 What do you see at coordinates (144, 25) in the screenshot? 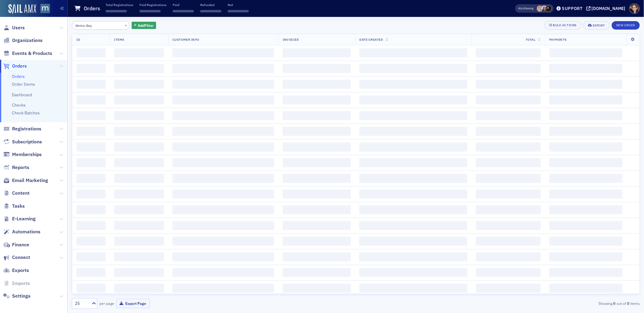
I see `button: AddFilter` at bounding box center [144, 25].